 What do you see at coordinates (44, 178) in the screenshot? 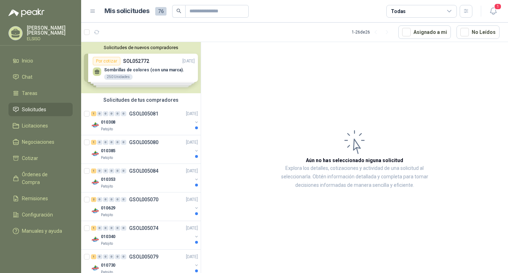
I see `span: Órdenes de Compra` at bounding box center [44, 178].